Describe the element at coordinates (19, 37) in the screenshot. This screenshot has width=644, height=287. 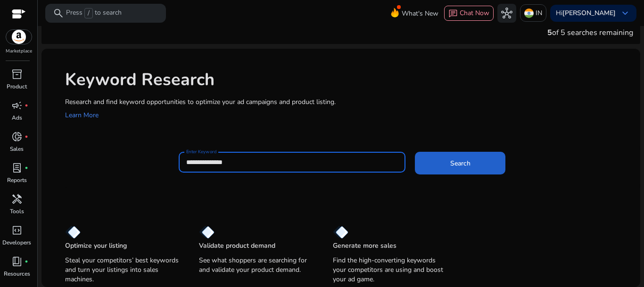
I see `img: amazon.svg` at that location.